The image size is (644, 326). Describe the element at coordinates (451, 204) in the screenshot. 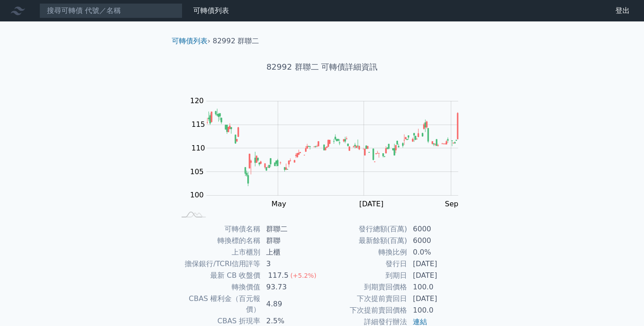

I see `tspan: Sep` at that location.